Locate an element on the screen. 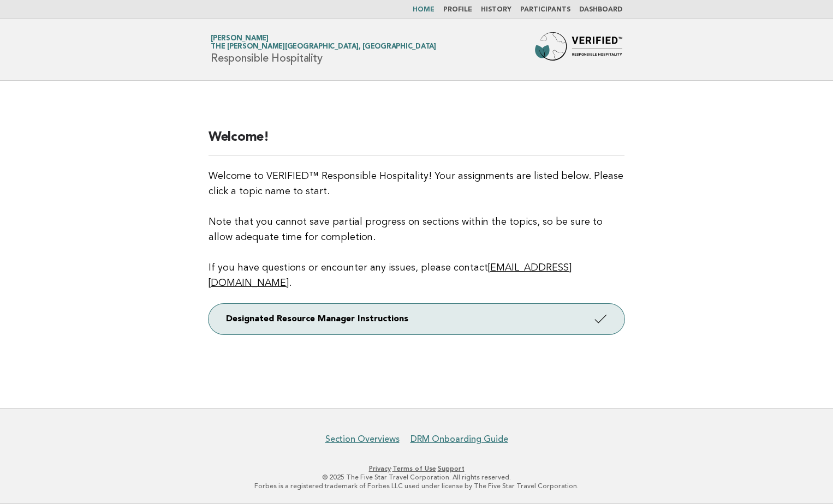 This screenshot has width=833, height=504. a: DRM Onboarding Guide is located at coordinates (459, 439).